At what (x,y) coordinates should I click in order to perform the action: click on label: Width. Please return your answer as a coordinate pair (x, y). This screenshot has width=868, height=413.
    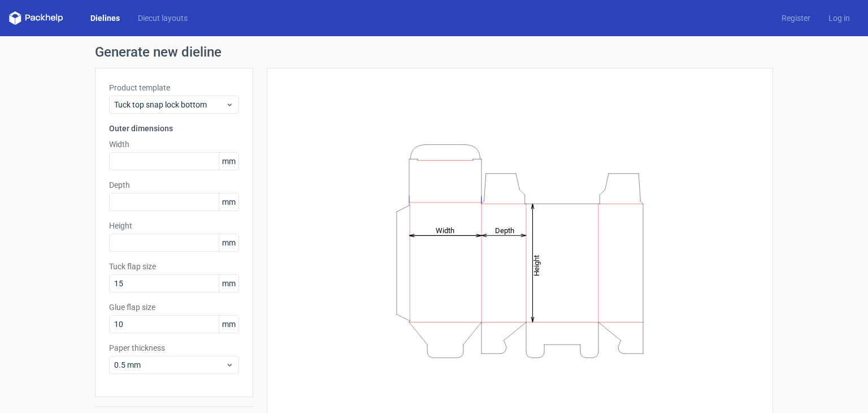
    Looking at the image, I should click on (174, 144).